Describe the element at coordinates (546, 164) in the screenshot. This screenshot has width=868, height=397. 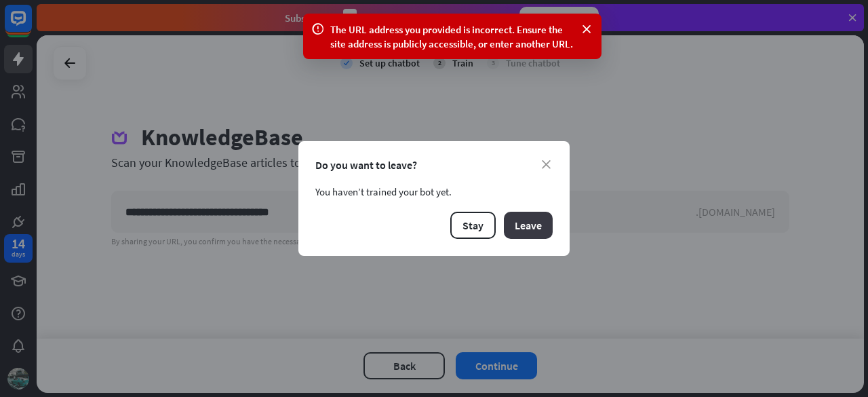
I see `i: close` at that location.